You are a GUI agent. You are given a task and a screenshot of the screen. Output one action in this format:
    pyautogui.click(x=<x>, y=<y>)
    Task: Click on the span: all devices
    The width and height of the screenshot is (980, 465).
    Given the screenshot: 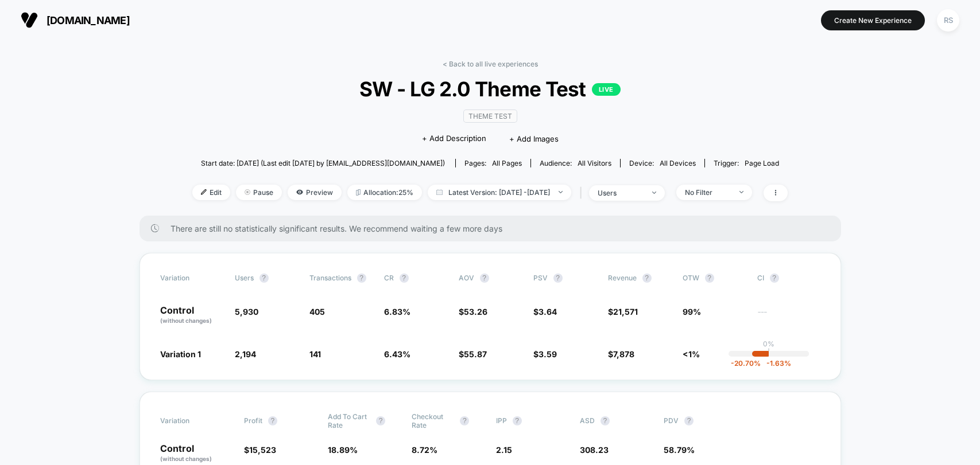 What is the action you would take?
    pyautogui.click(x=677, y=163)
    